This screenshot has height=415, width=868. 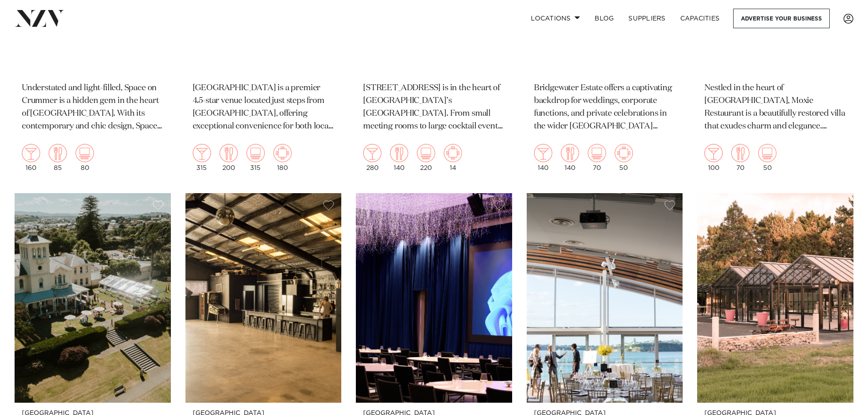 I want to click on div: 100, so click(x=714, y=158).